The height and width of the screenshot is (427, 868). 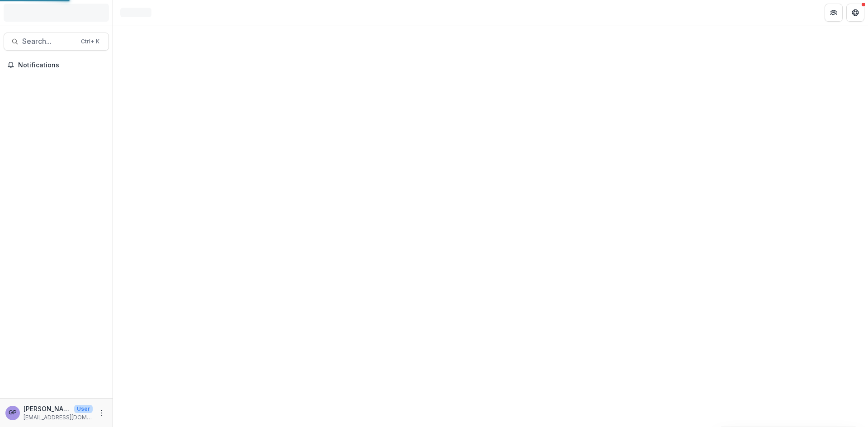 What do you see at coordinates (90, 41) in the screenshot?
I see `div: Ctrl + K` at bounding box center [90, 41].